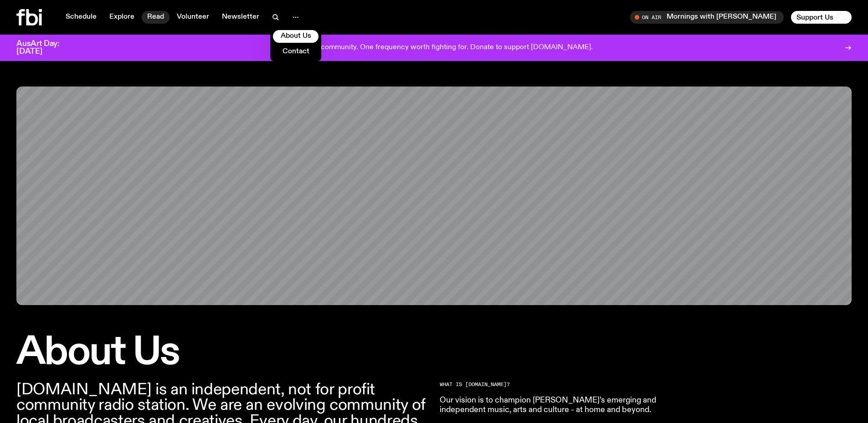 This screenshot has width=868, height=423. Describe the element at coordinates (821, 18) in the screenshot. I see `button: Support Us` at that location.